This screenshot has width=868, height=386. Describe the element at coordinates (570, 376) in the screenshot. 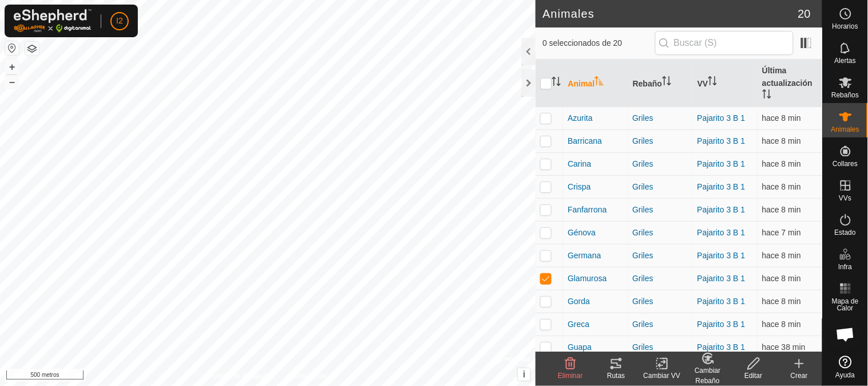

I see `font: Eliminar` at that location.